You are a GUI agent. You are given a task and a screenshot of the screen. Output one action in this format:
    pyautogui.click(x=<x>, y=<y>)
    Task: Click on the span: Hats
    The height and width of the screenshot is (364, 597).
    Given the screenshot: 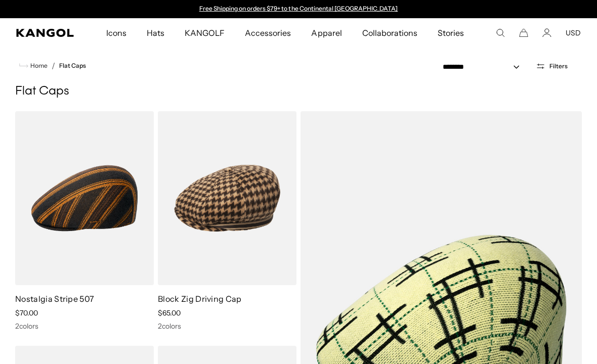 What is the action you would take?
    pyautogui.click(x=155, y=33)
    